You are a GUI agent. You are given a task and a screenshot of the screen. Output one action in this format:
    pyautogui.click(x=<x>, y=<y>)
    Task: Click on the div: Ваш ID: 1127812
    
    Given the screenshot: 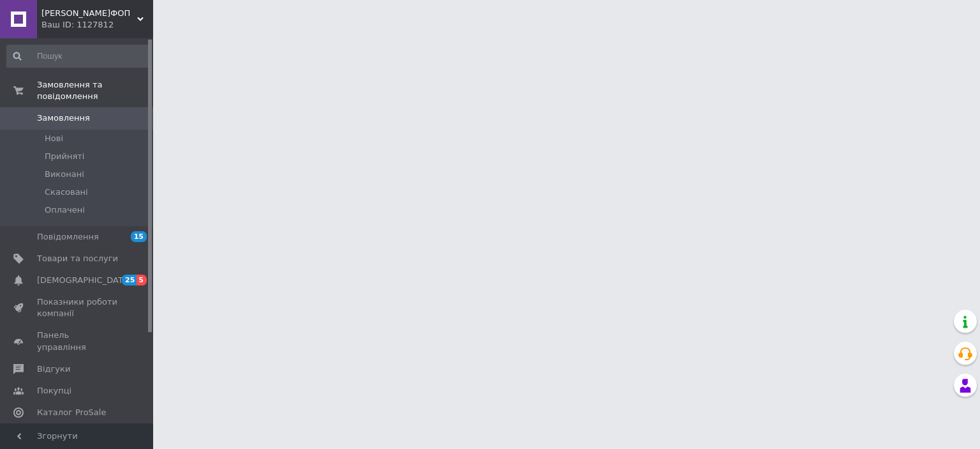 What is the action you would take?
    pyautogui.click(x=97, y=25)
    